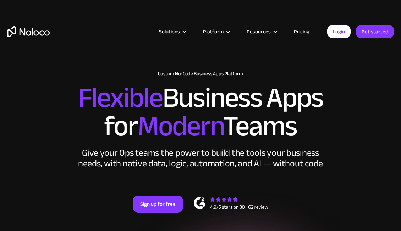 This screenshot has height=231, width=401. What do you see at coordinates (158, 204) in the screenshot?
I see `a: Sign up for free` at bounding box center [158, 204].